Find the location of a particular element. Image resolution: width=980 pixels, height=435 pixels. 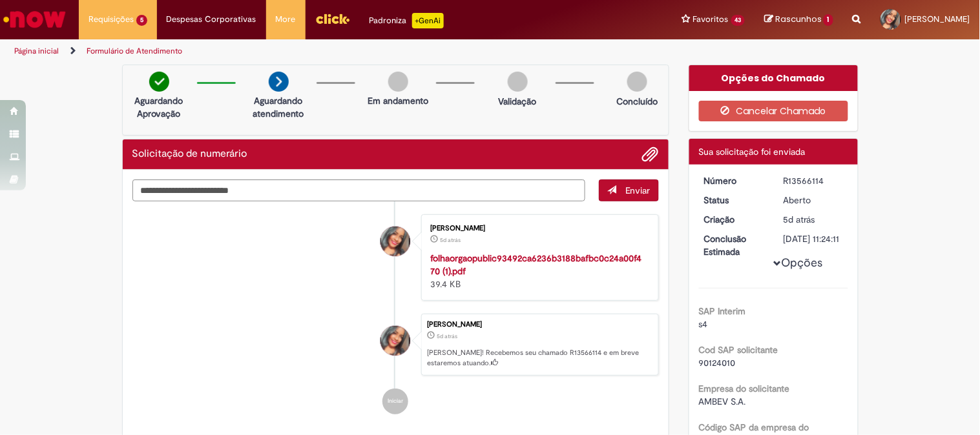

div: 25/09/2025 11:24:06 is located at coordinates (813, 220).